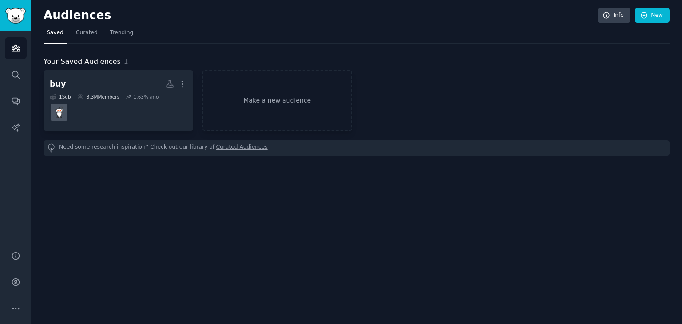  Describe the element at coordinates (60, 97) in the screenshot. I see `div: 1 Sub` at that location.